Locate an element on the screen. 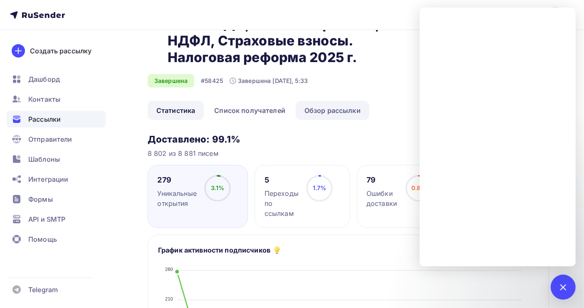 This screenshot has height=308, width=584. span: Рассылки is located at coordinates (45, 119).